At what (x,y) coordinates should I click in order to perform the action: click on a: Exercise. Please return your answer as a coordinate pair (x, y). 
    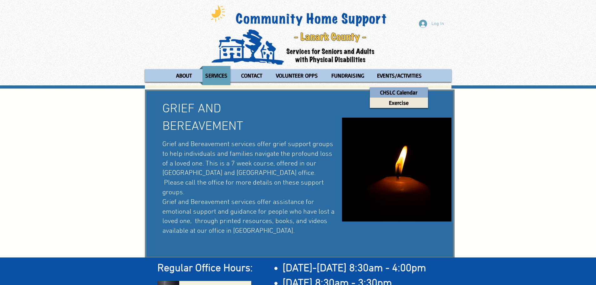
    Looking at the image, I should click on (399, 103).